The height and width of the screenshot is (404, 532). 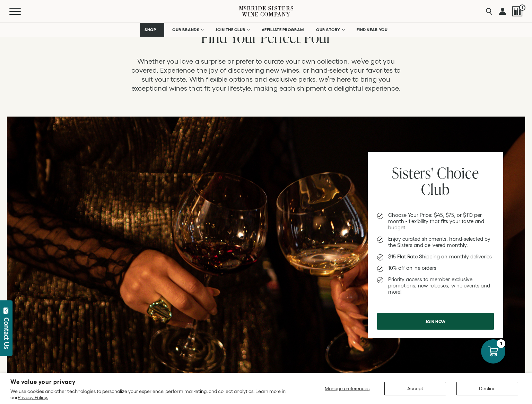 What do you see at coordinates (244, 37) in the screenshot?
I see `span: Your` at bounding box center [244, 37].